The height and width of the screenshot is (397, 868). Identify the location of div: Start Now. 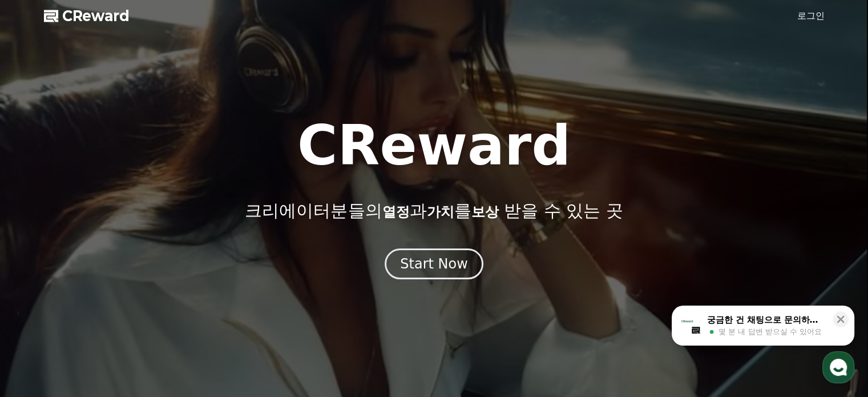
(434, 264).